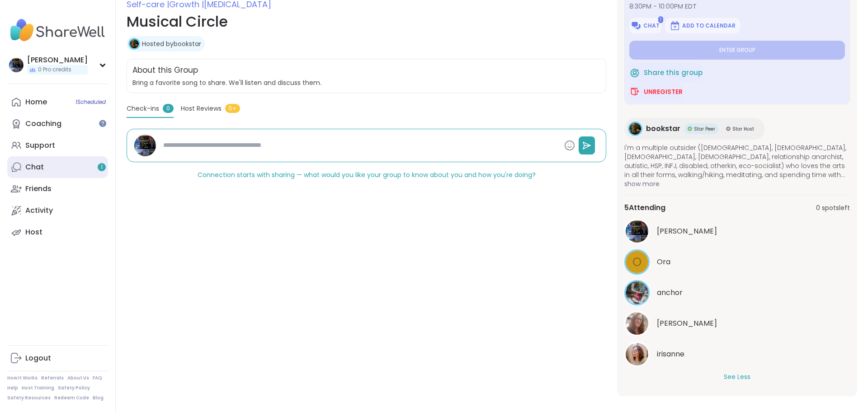 The width and height of the screenshot is (868, 412). I want to click on a: Home1Scheduled, so click(58, 102).